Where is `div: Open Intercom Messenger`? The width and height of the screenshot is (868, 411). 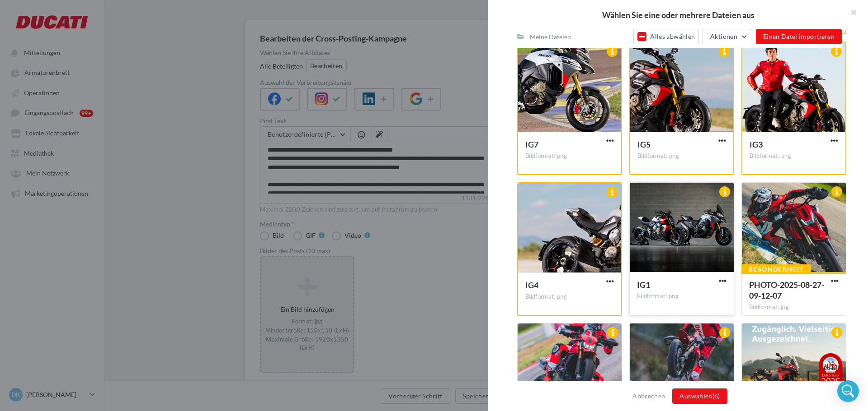 div: Open Intercom Messenger is located at coordinates (848, 391).